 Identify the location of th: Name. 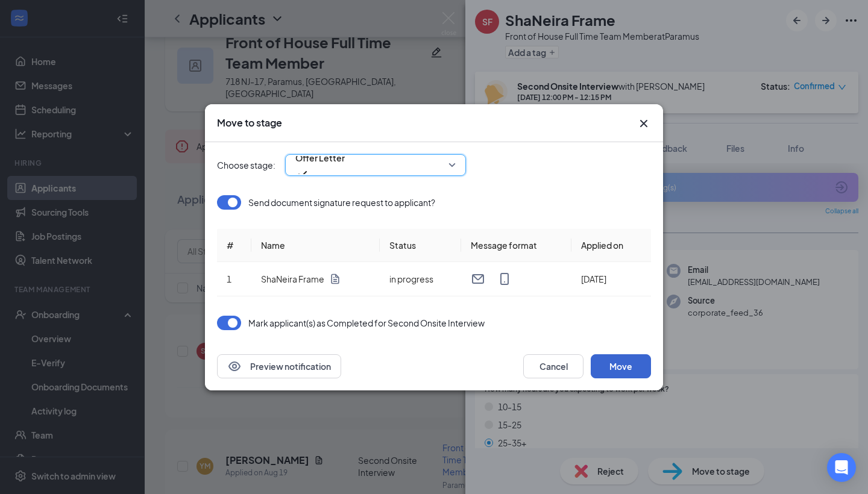
(315, 245).